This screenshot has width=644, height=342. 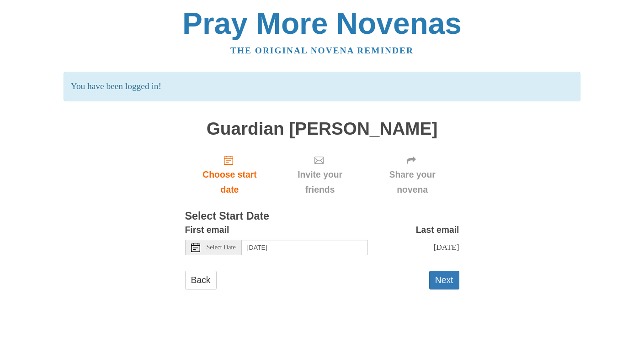 I want to click on a: Back, so click(x=201, y=280).